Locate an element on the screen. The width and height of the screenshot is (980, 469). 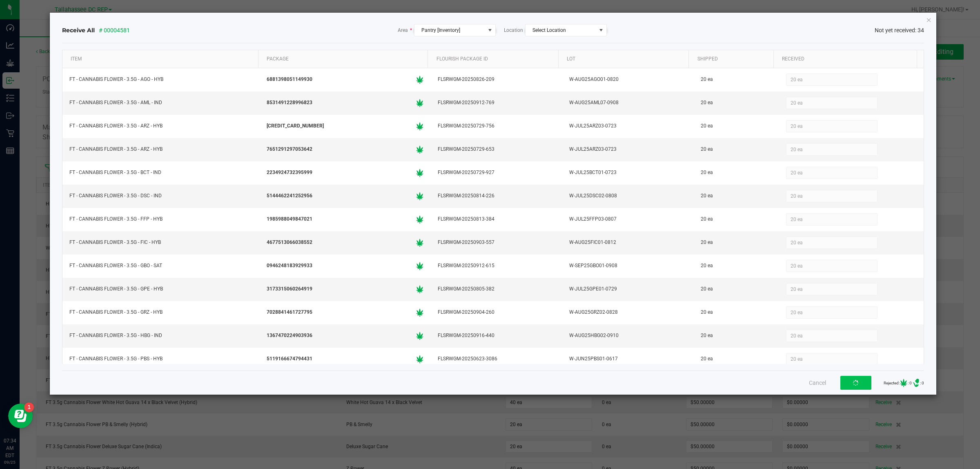
button: Close is located at coordinates (930, 20).